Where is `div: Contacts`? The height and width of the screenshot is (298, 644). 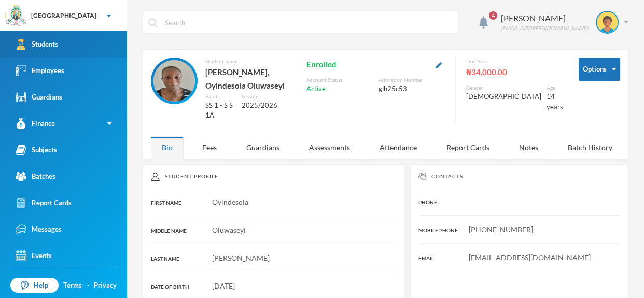 div: Contacts is located at coordinates (519, 176).